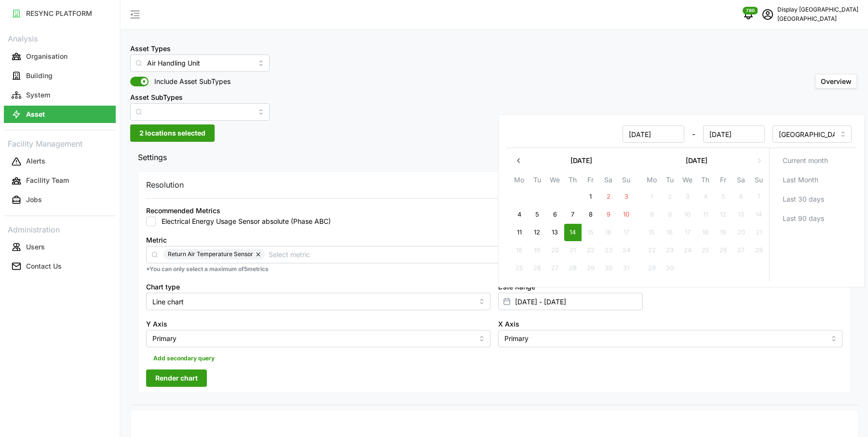 Image resolution: width=868 pixels, height=437 pixels. What do you see at coordinates (494, 270) in the screenshot?
I see `p: *You can only select a maximum of 5 metrics` at bounding box center [494, 270].